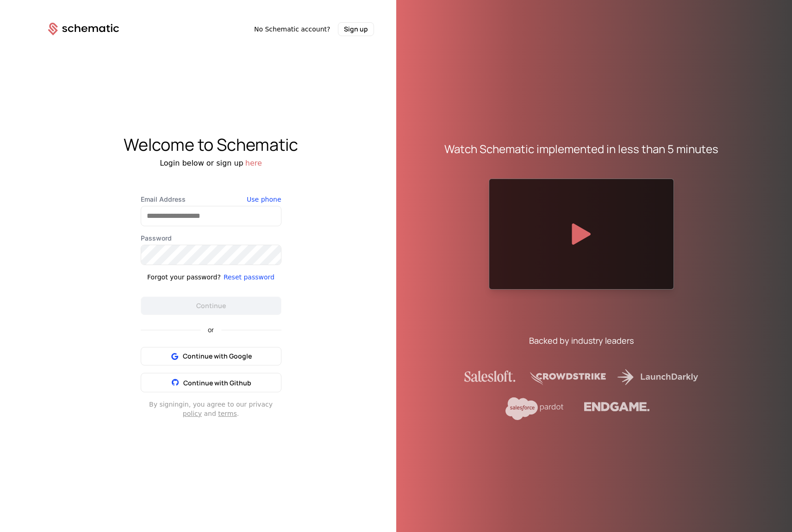  What do you see at coordinates (292, 29) in the screenshot?
I see `span: No Schematic account?` at bounding box center [292, 29].